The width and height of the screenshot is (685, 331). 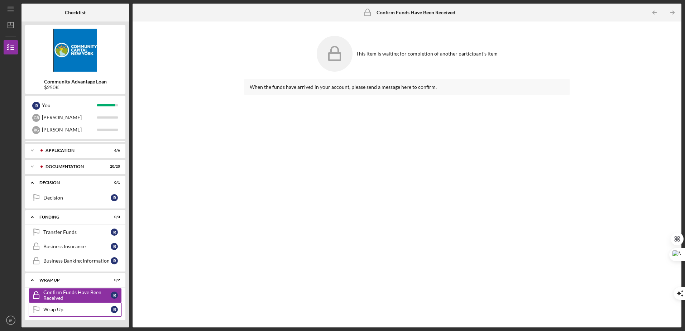 I want to click on div: Confirm Funds Have Been Received, so click(x=77, y=295).